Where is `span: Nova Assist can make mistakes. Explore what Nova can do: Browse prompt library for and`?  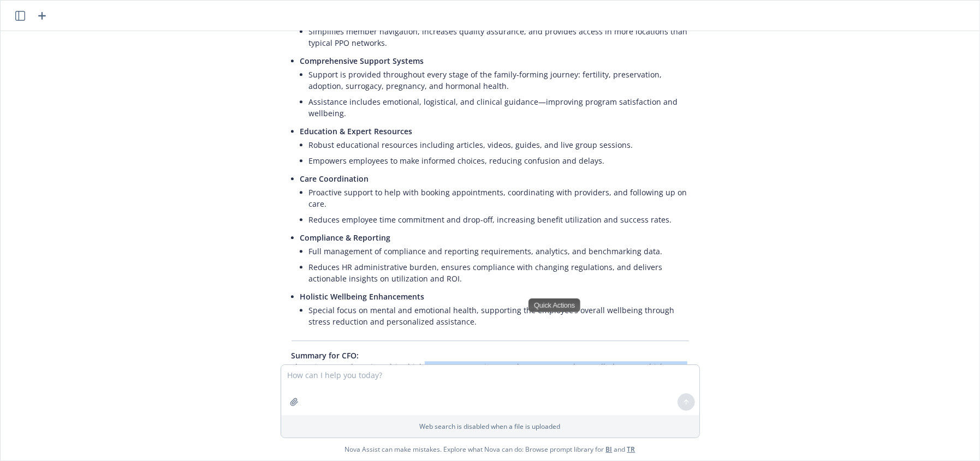 span: Nova Assist can make mistakes. Explore what Nova can do: Browse prompt library for and is located at coordinates (490, 449).